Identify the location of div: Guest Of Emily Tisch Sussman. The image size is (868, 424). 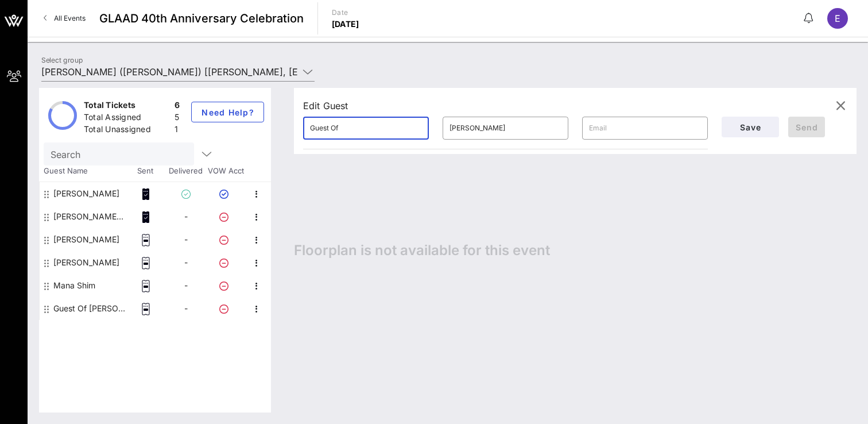
(89, 309).